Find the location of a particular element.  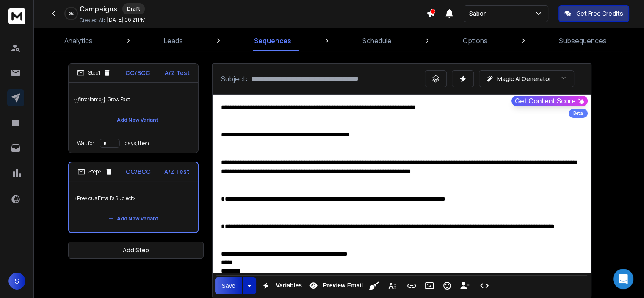

div: Beta is located at coordinates (578, 113).